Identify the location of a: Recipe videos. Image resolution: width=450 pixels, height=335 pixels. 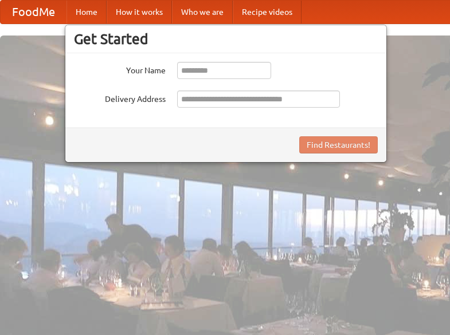
(267, 12).